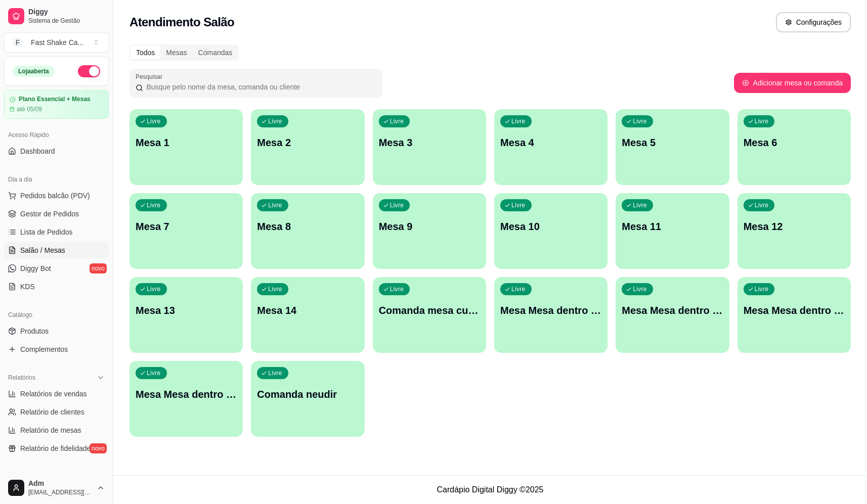 This screenshot has height=504, width=867. I want to click on p: Mesa 7, so click(186, 226).